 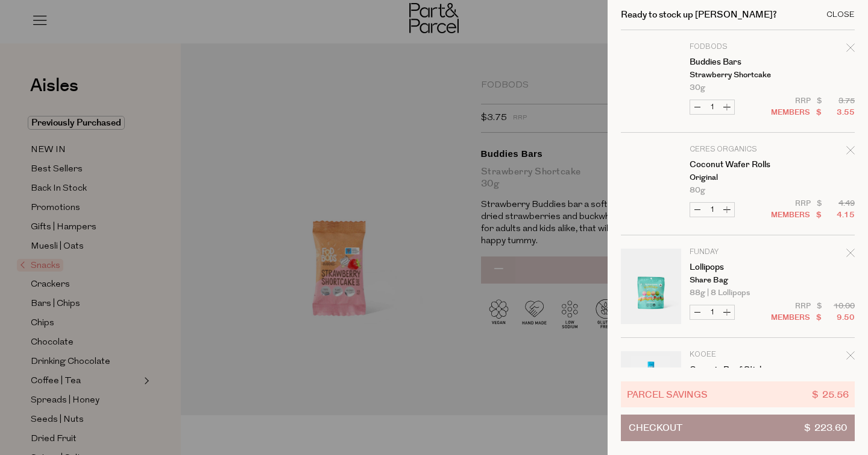 What do you see at coordinates (736, 354) in the screenshot?
I see `p: KOOEE` at bounding box center [736, 354].